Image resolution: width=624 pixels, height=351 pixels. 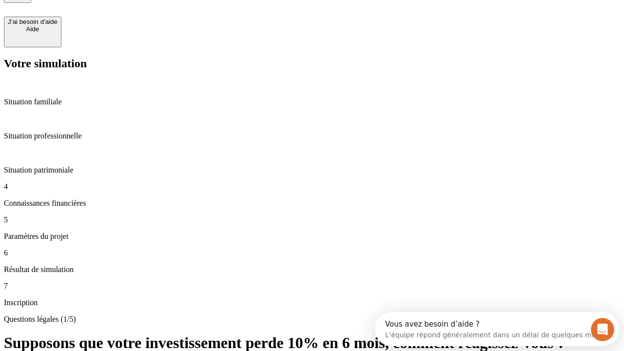 What do you see at coordinates (312, 319) in the screenshot?
I see `p: Questions légales (1/5)` at bounding box center [312, 319].